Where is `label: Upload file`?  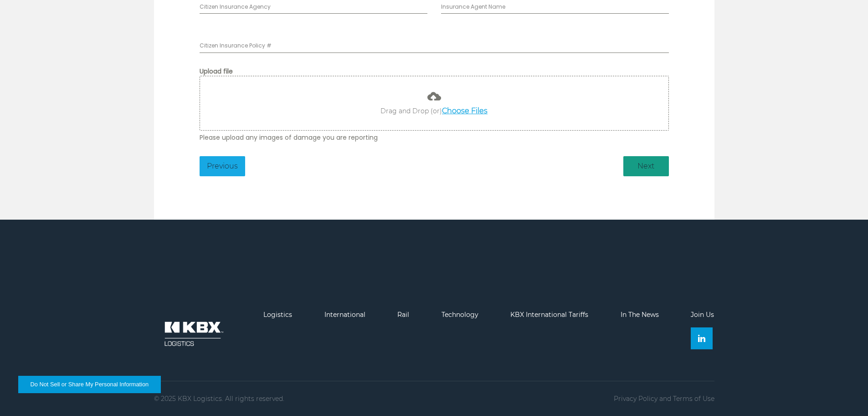 label: Upload file is located at coordinates (434, 71).